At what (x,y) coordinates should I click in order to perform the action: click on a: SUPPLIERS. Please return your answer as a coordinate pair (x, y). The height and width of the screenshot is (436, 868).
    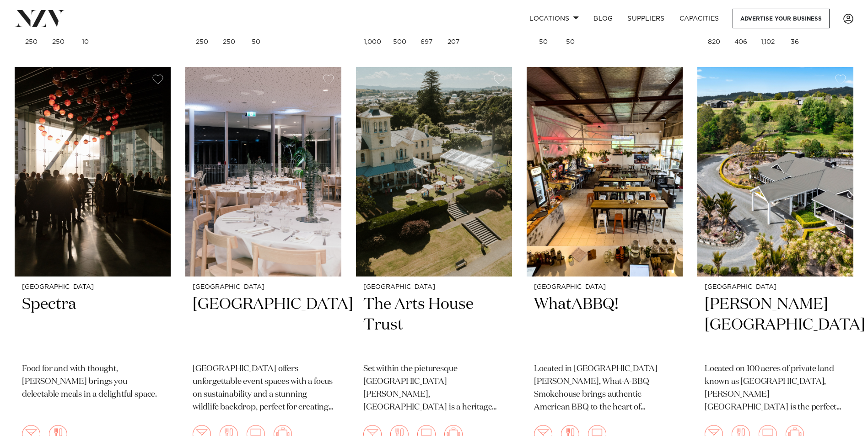
    Looking at the image, I should click on (646, 18).